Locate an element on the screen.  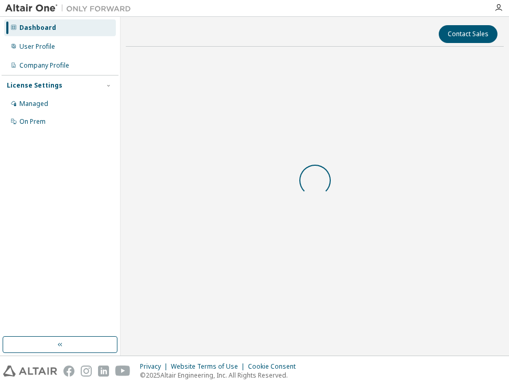
img: instagram.svg is located at coordinates (86, 371).